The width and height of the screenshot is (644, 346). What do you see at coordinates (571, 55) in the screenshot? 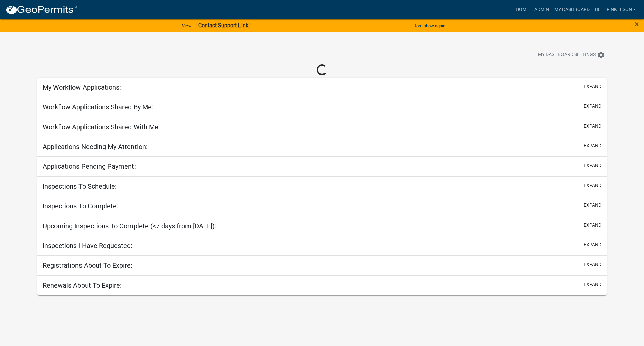
I see `button: My Dashboard Settingssettings` at bounding box center [571, 55].